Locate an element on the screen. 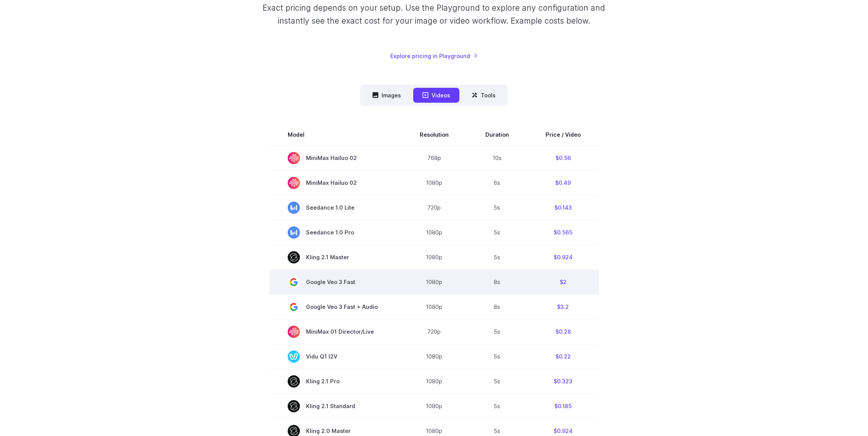  td: $0.924 is located at coordinates (563, 257).